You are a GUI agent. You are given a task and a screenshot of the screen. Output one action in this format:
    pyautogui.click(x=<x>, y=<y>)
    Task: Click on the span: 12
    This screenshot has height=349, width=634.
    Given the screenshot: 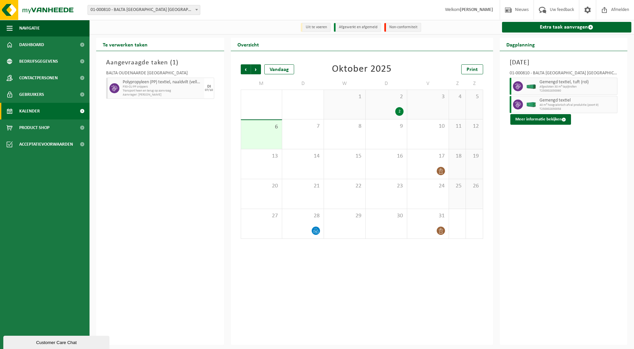 What is the action you would take?
    pyautogui.click(x=474, y=126)
    